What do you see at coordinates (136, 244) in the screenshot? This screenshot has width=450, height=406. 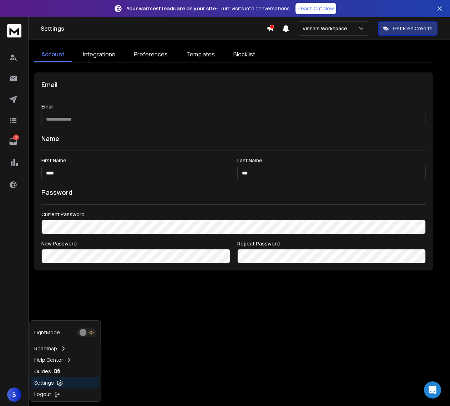 I see `label: New Password` at bounding box center [136, 244].